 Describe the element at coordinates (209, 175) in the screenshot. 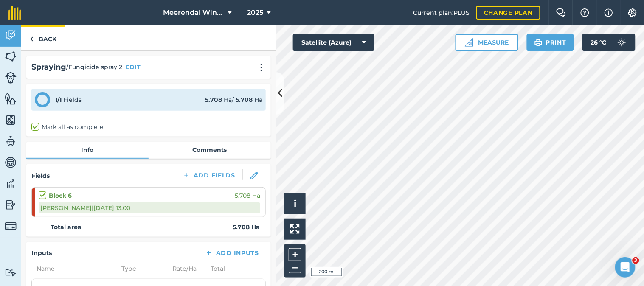

I see `button: Add Fields` at that location.